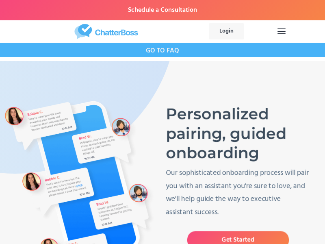 The image size is (325, 244). What do you see at coordinates (282, 31) in the screenshot?
I see `div: menu` at bounding box center [282, 31].